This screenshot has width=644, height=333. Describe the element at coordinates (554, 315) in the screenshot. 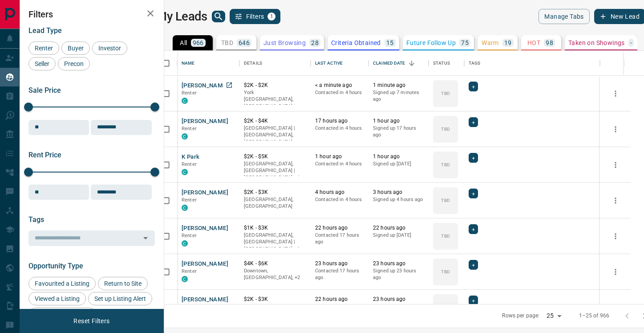

I see `div: 25` at that location.